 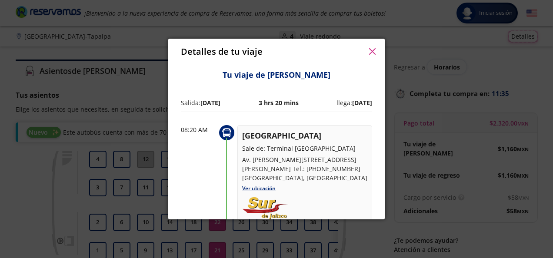 What do you see at coordinates (354, 103) in the screenshot?
I see `p: llega:` at bounding box center [354, 103].